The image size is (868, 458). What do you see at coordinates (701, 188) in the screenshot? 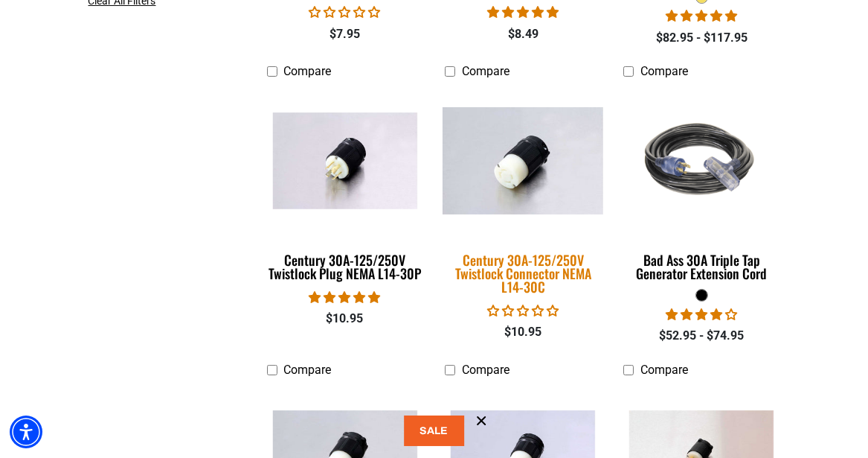
I see `a: black Bad Ass 30A Triple Tap Generator Extension Cord` at bounding box center [701, 188].